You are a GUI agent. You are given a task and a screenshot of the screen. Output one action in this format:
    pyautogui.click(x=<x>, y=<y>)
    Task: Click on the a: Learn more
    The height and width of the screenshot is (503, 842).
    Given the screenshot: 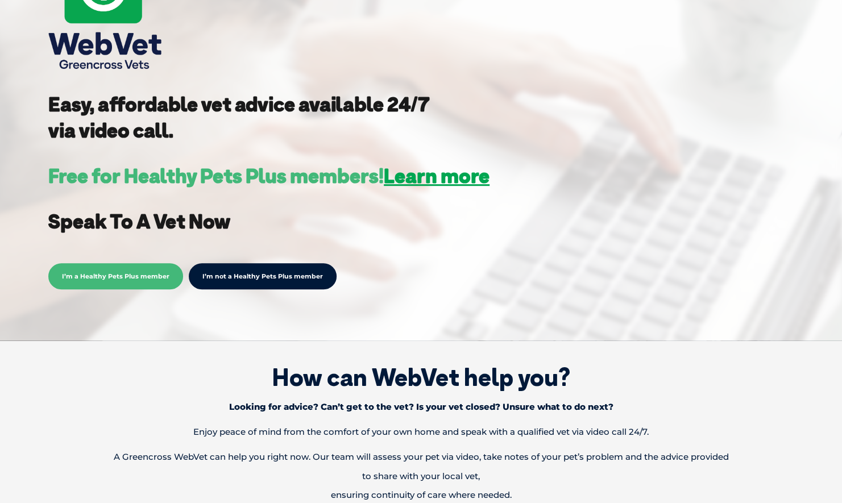 What is the action you would take?
    pyautogui.click(x=437, y=176)
    